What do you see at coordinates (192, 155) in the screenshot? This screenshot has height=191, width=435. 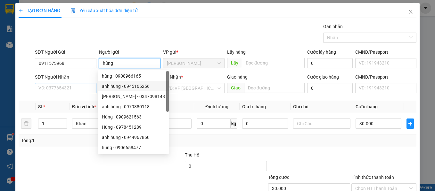 I see `span: Thu Hộ` at bounding box center [192, 155].